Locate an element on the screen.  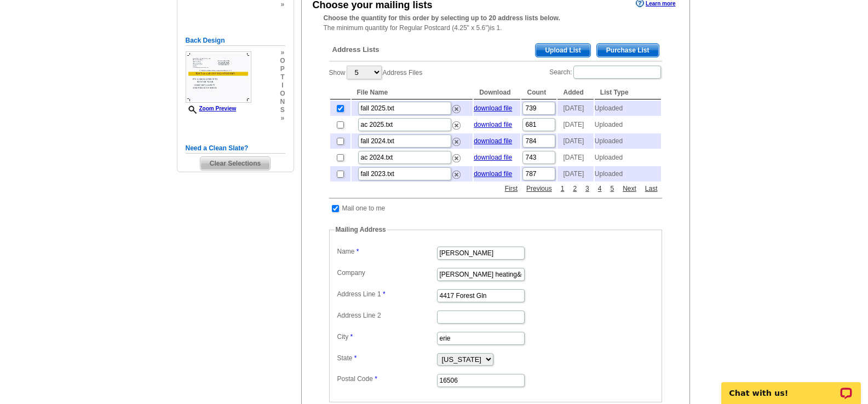
label: State is located at coordinates (386, 358).